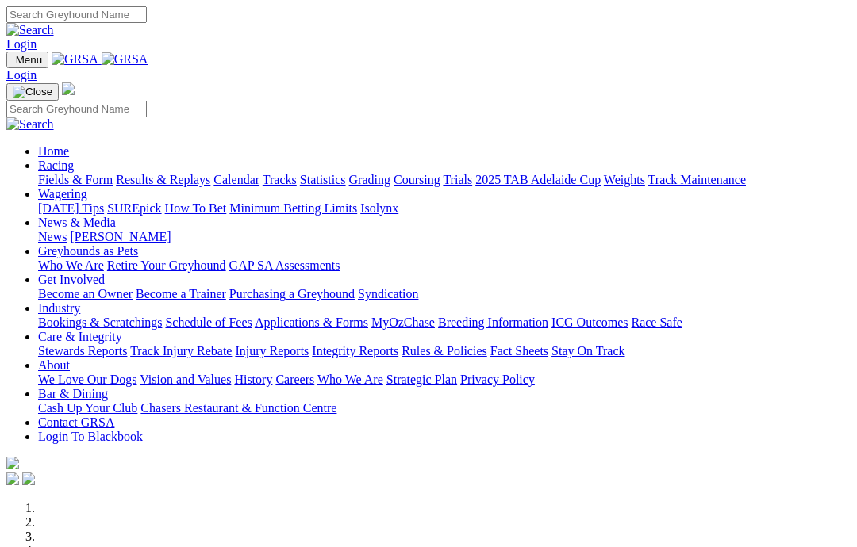 This screenshot has width=857, height=547. Describe the element at coordinates (379, 208) in the screenshot. I see `a: Isolynx` at that location.